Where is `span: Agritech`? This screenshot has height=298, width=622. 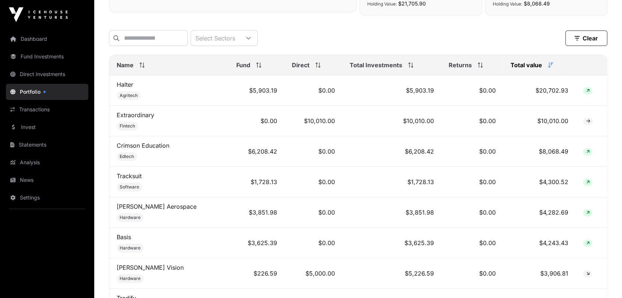
span: Agritech is located at coordinates (128, 96).